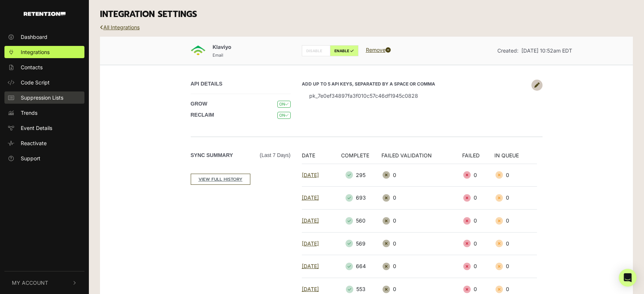 The width and height of the screenshot is (644, 294). I want to click on span: Integrations, so click(35, 52).